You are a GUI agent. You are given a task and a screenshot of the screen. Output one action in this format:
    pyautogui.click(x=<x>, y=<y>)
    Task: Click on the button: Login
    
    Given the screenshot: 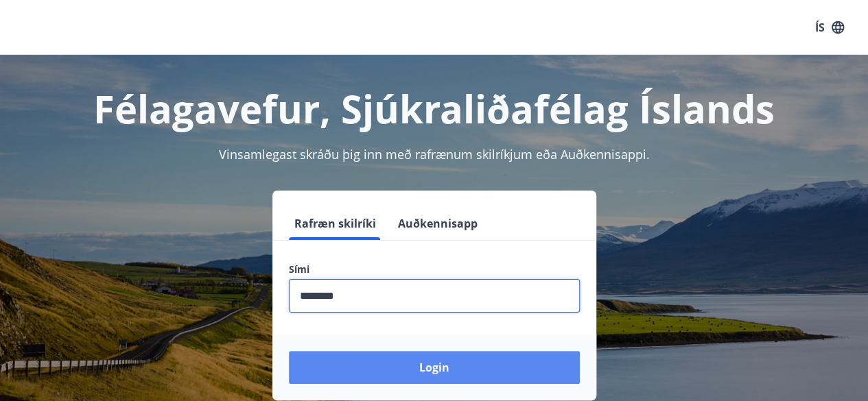 What is the action you would take?
    pyautogui.click(x=434, y=368)
    